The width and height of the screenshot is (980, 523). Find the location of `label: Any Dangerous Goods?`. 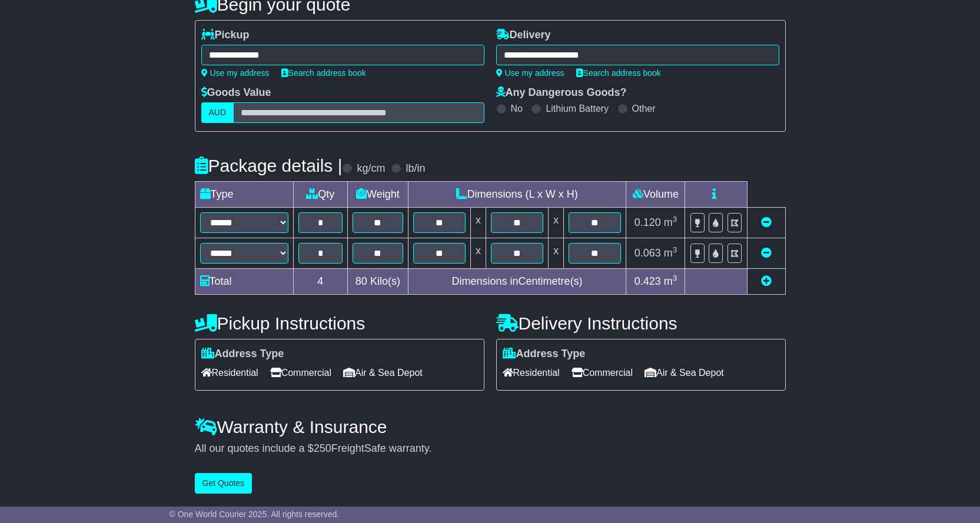

label: Any Dangerous Goods? is located at coordinates (562, 93).